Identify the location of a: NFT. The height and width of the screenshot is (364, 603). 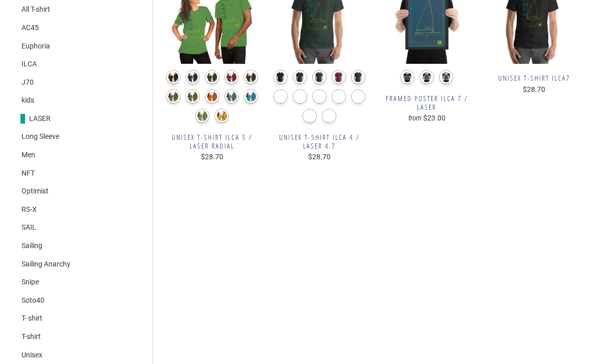
(28, 174).